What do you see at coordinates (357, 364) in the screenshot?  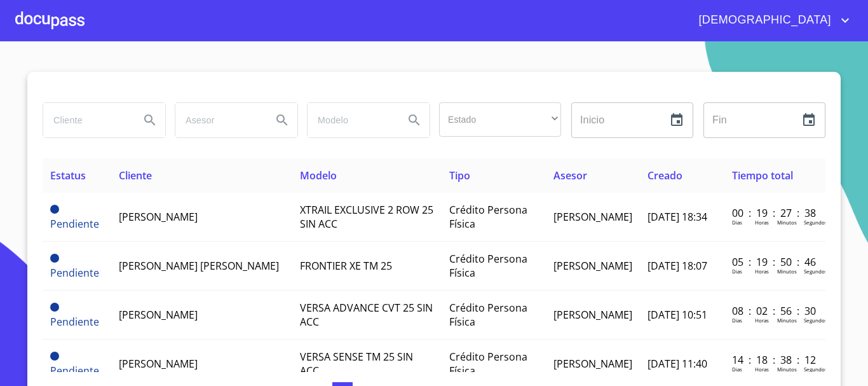 I see `span: VERSA SENSE TM 25 SIN ACC` at bounding box center [357, 364].